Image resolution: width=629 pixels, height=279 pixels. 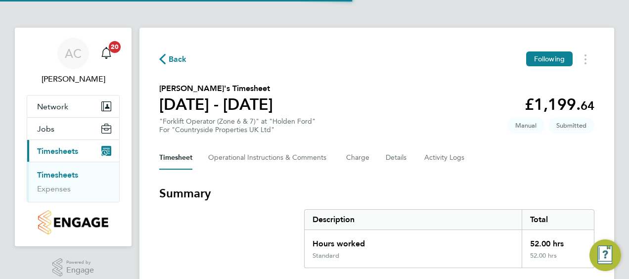 What do you see at coordinates (57, 175) in the screenshot?
I see `a: Timesheets` at bounding box center [57, 175].